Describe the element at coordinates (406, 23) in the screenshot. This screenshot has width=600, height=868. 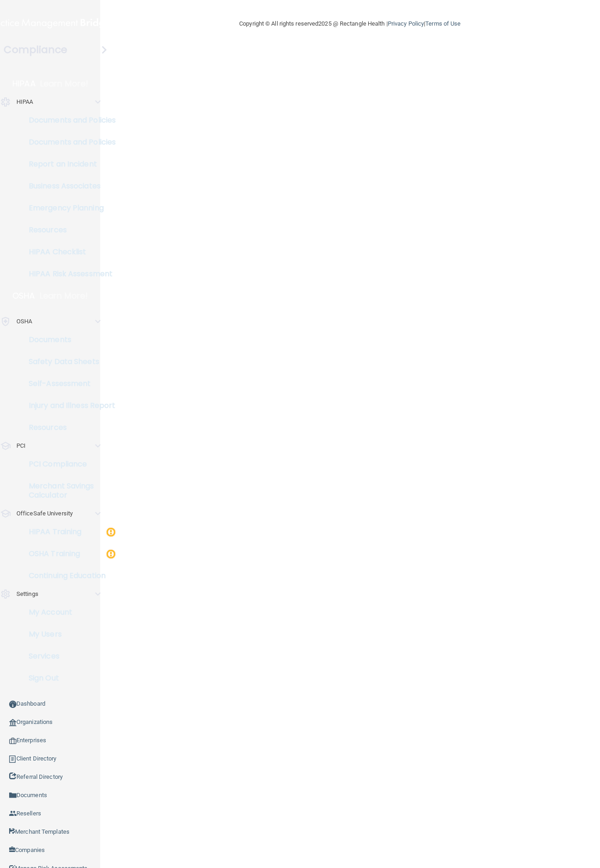
I see `a: Privacy Policy` at that location.